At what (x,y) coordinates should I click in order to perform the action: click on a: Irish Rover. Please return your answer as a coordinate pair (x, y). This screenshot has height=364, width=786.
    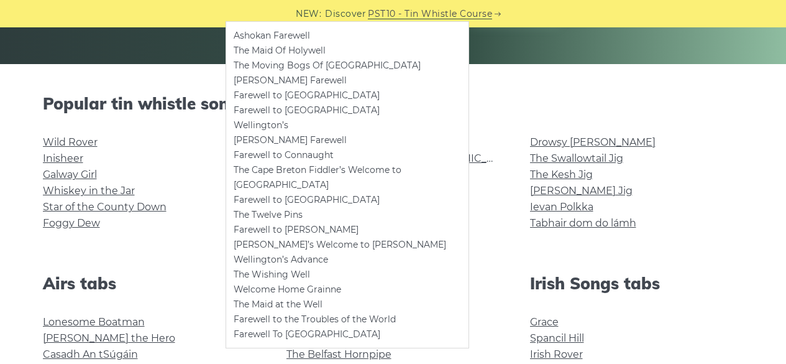
    Looking at the image, I should click on (556, 354).